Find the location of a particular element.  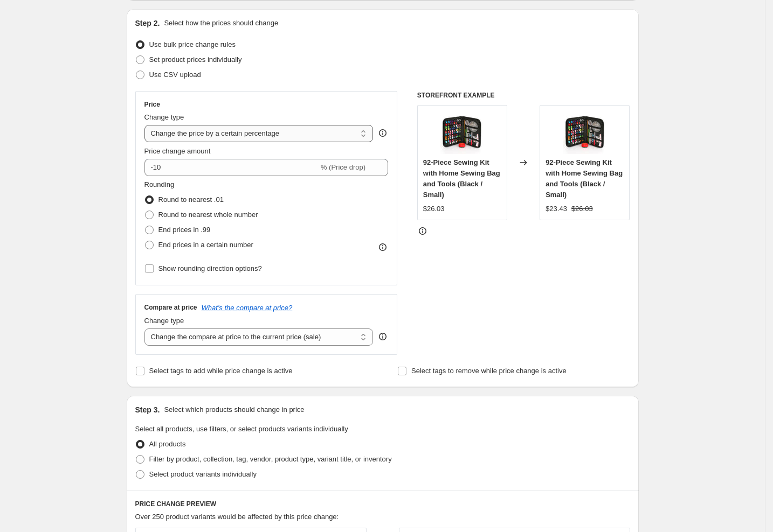

span: Show rounding direction options? is located at coordinates (210, 268).